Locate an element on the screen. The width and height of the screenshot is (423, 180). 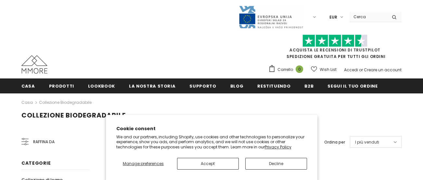
span: or is located at coordinates (361, 70).